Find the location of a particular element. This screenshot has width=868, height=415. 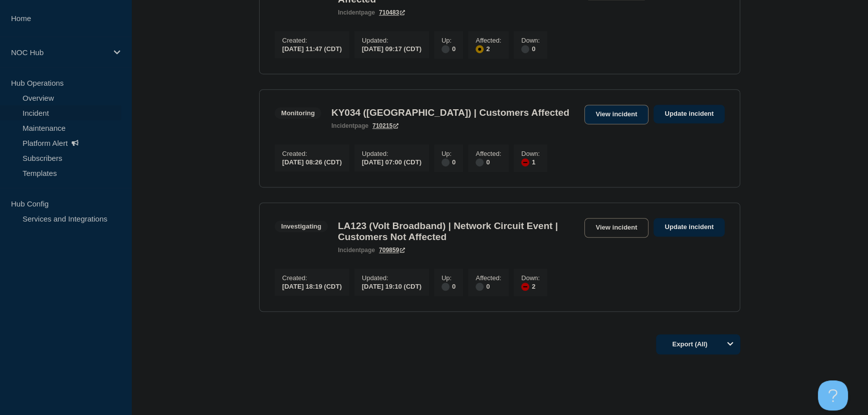

h3: LA123 (Volt Broadband) | Network Circuit Event | Customers Not Affected is located at coordinates (458, 231).